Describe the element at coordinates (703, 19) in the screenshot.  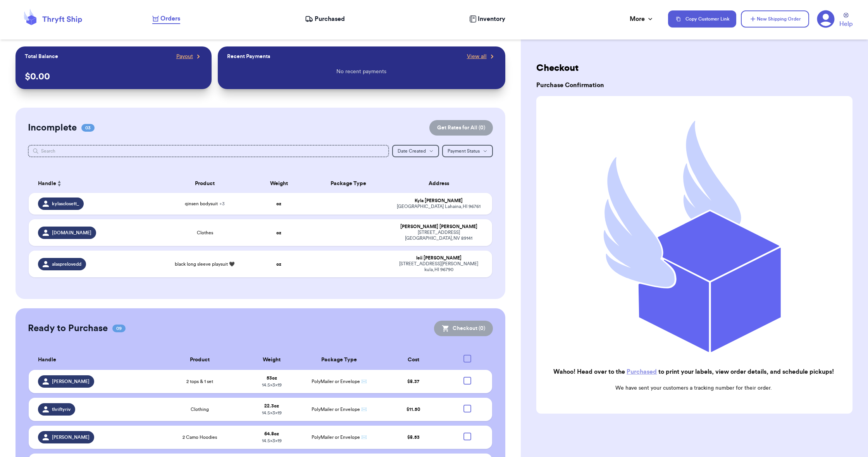
I see `button: Copy Customer Link` at that location.